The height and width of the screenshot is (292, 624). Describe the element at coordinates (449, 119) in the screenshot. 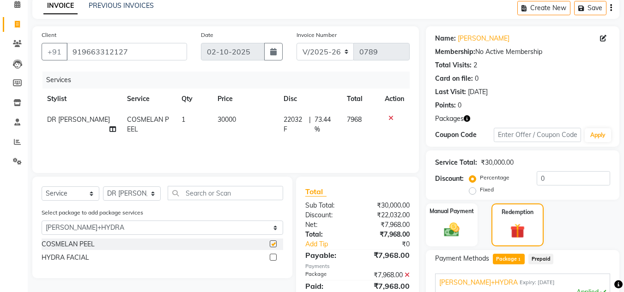

I see `span: Packages` at that location.